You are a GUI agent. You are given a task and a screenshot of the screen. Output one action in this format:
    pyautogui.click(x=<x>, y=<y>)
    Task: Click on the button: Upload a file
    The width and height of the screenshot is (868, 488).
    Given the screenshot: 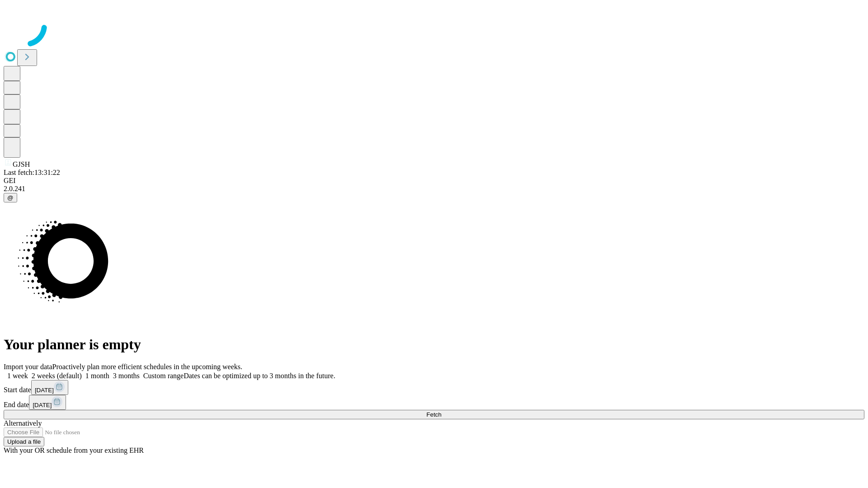 What is the action you would take?
    pyautogui.click(x=24, y=442)
    